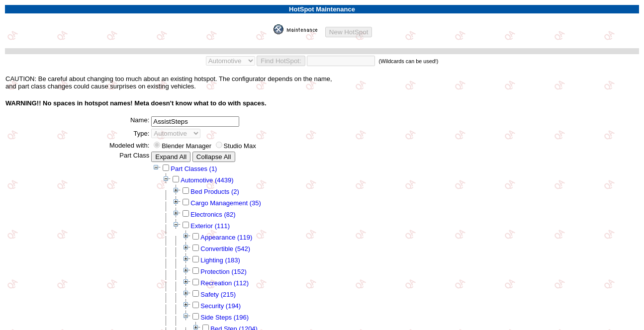  I want to click on a: Recreation (112), so click(224, 283).